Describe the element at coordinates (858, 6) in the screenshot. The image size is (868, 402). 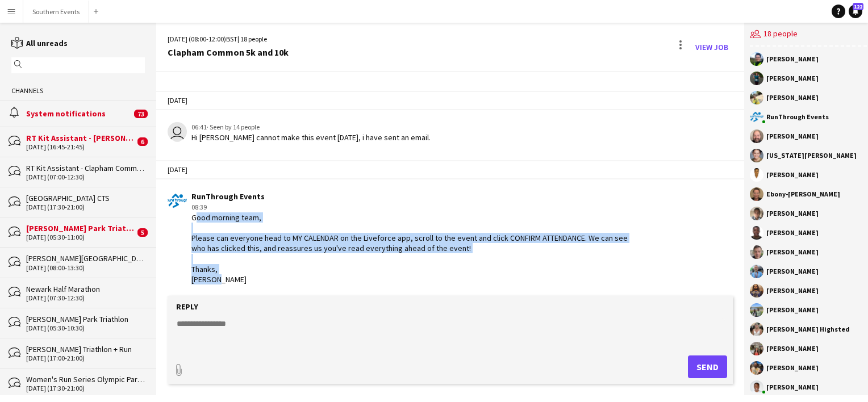
I see `span: 122` at that location.